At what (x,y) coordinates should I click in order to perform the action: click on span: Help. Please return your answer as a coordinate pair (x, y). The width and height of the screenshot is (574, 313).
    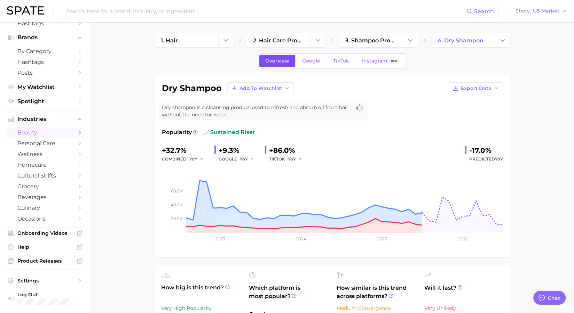
    Looking at the image, I should click on (45, 247).